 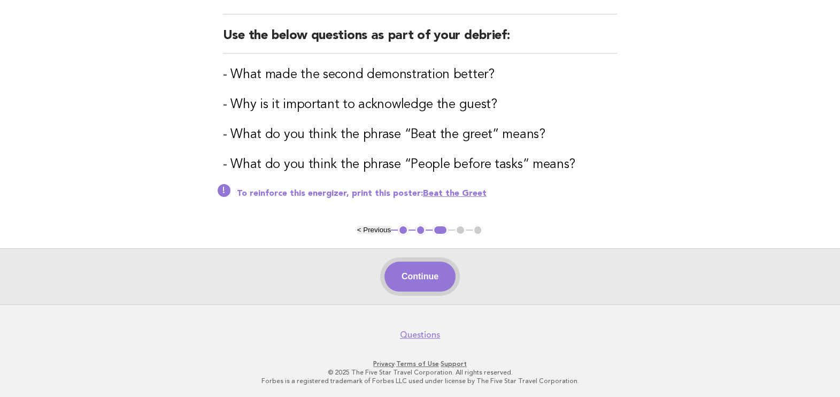 I want to click on h3: - What made the second demonstration better?, so click(x=420, y=75).